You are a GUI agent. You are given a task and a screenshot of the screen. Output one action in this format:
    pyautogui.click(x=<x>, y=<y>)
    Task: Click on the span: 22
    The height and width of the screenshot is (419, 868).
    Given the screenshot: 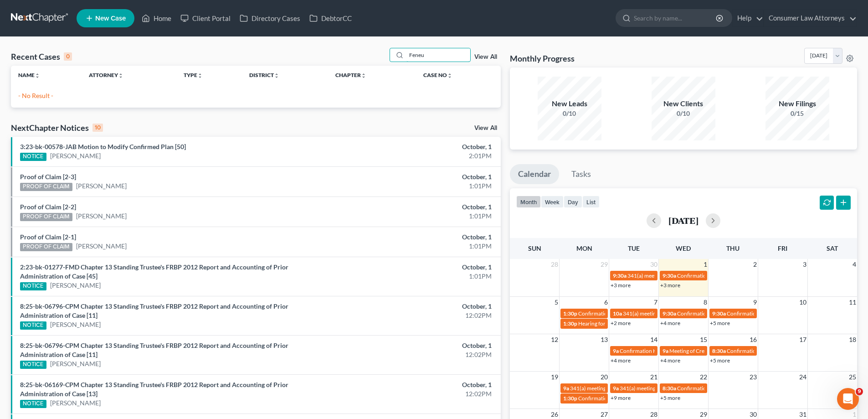 What is the action you would take?
    pyautogui.click(x=703, y=377)
    